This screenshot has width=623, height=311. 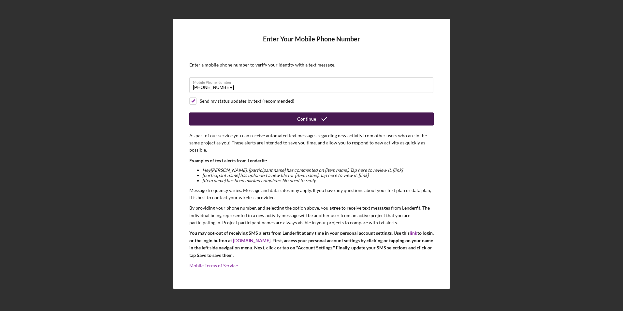 I want to click on h4: Enter Your Mobile Phone Number, so click(x=312, y=44).